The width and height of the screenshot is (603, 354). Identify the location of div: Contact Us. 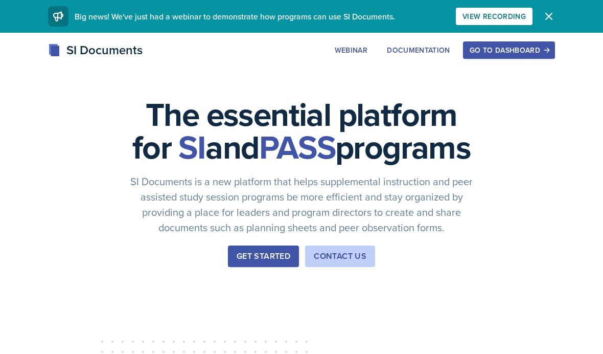
(340, 256).